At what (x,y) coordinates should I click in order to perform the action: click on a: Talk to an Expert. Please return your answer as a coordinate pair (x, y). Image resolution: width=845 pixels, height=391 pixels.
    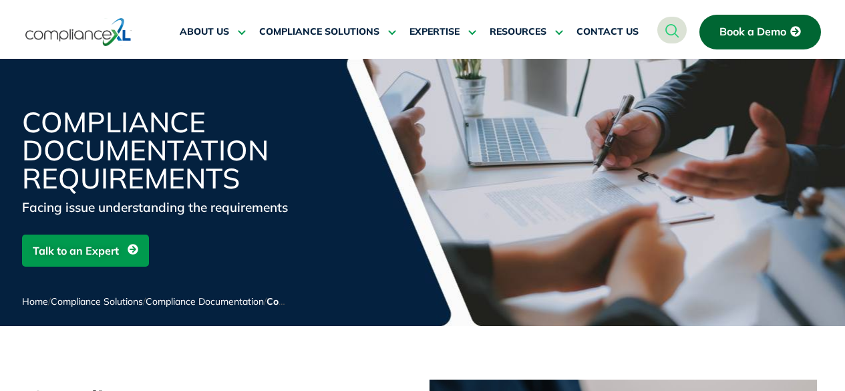
    Looking at the image, I should click on (86, 251).